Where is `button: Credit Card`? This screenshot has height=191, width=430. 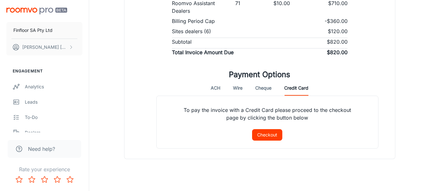 button: Credit Card is located at coordinates (296, 88).